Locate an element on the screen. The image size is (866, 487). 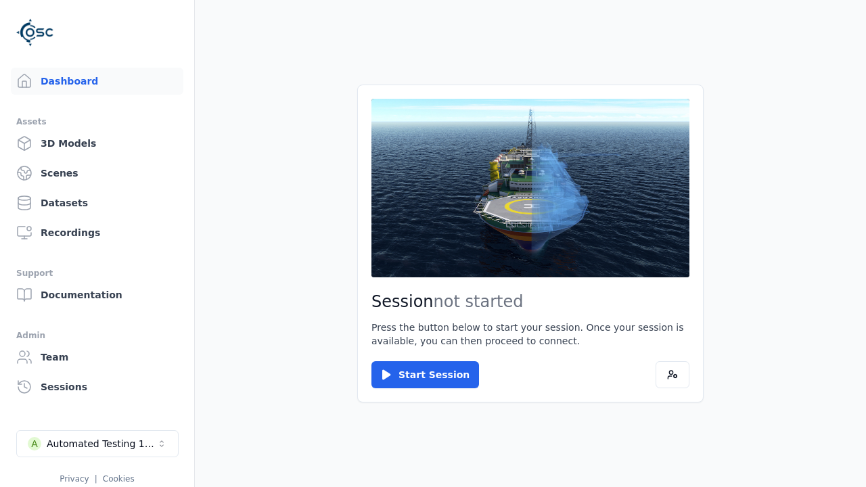
a: 3D Models is located at coordinates (97, 143).